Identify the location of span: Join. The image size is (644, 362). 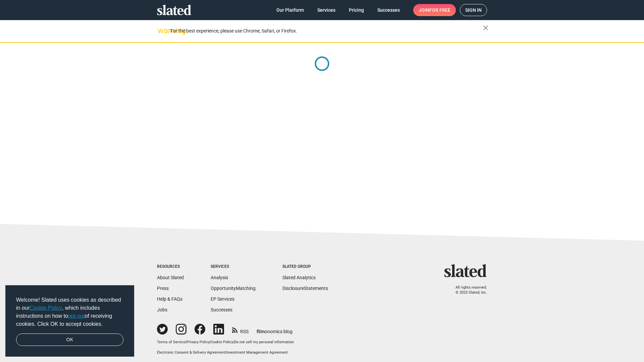
(434, 10).